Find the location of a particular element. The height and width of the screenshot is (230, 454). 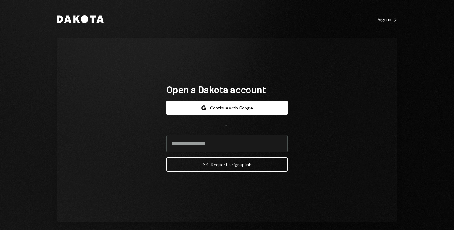

button: Continue with Google is located at coordinates (227, 108).